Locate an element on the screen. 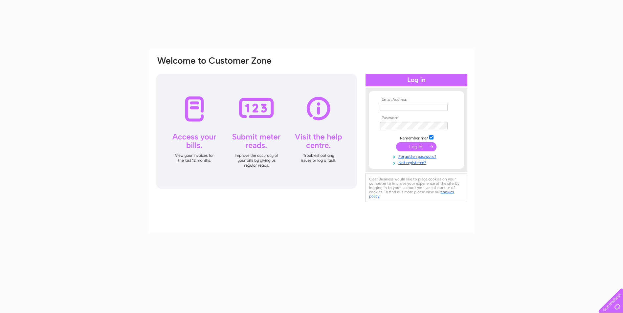 The height and width of the screenshot is (313, 623). a: Not registered? is located at coordinates (417, 162).